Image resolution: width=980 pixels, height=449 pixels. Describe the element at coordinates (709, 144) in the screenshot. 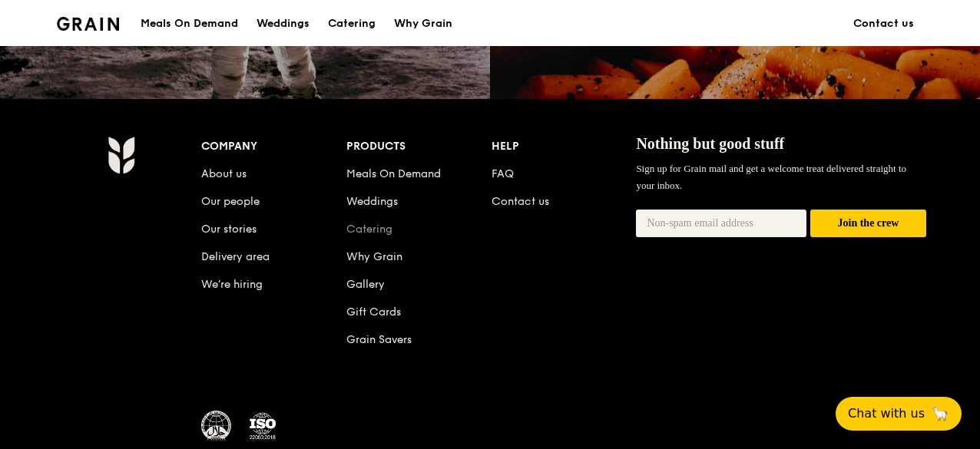

I see `span: Nothing but good stuff` at that location.